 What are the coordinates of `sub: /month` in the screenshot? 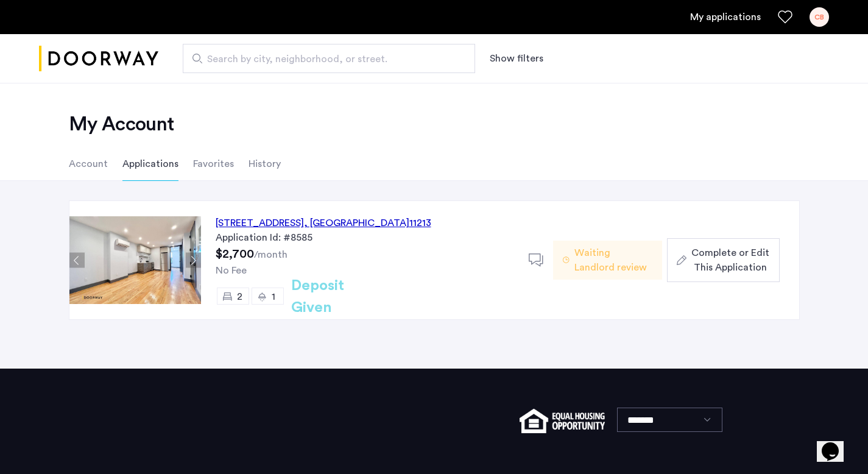 It's located at (271, 254).